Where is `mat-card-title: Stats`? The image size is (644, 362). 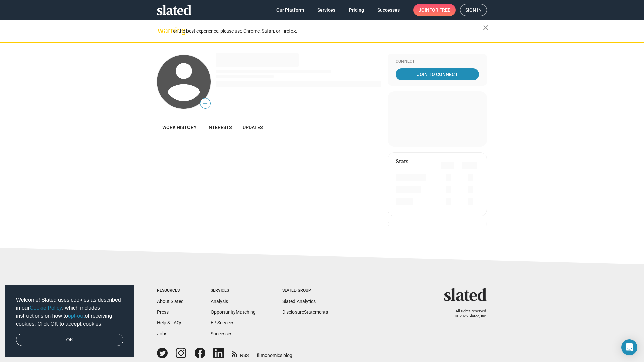
mat-card-title: Stats is located at coordinates (402, 161).